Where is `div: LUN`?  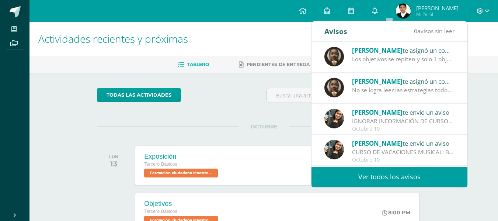
div: LUN is located at coordinates (113, 157).